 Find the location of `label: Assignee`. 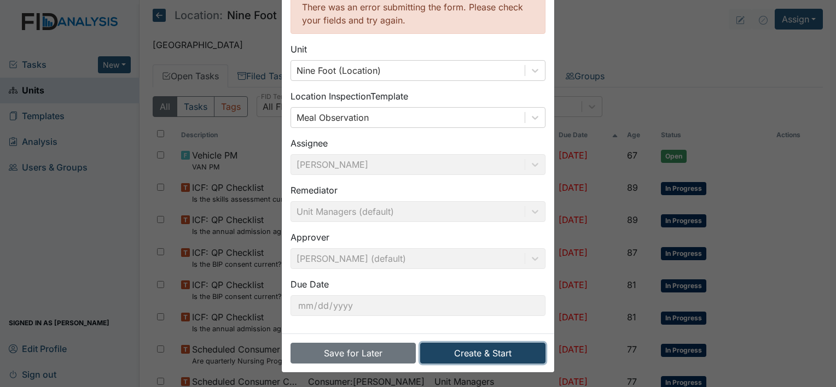

label: Assignee is located at coordinates (309, 143).